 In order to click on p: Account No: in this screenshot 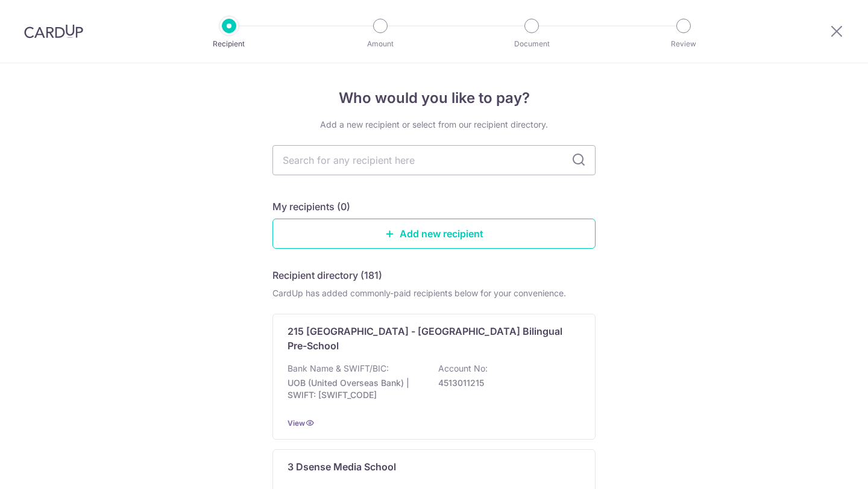, I will do `click(463, 369)`.